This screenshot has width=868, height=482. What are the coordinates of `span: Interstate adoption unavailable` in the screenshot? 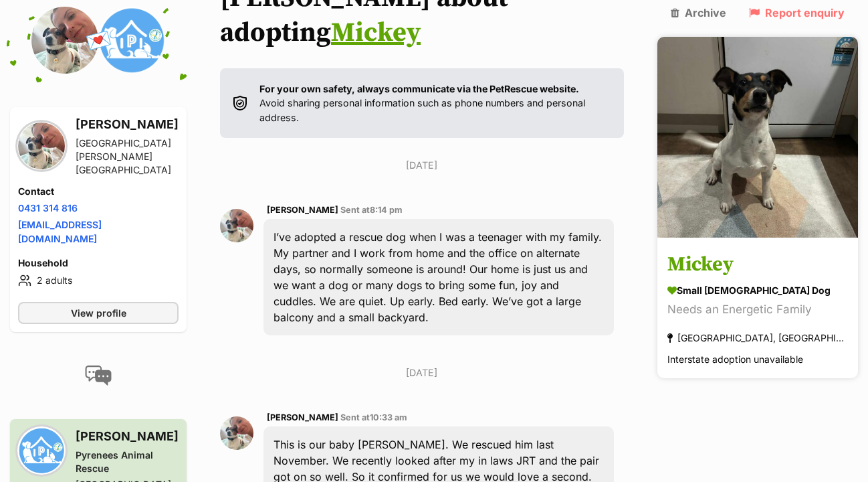 It's located at (735, 358).